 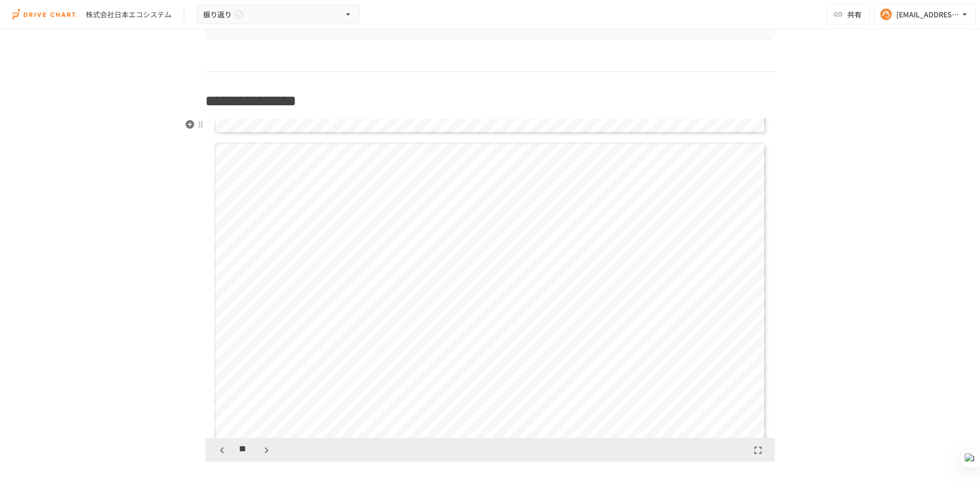 What do you see at coordinates (854, 14) in the screenshot?
I see `span: 共有` at bounding box center [854, 14].